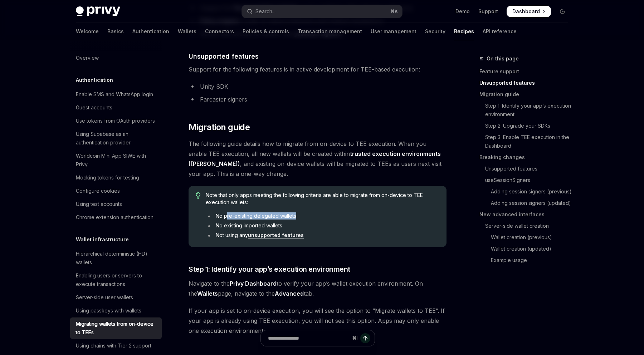  I want to click on div: Search..., so click(266, 12).